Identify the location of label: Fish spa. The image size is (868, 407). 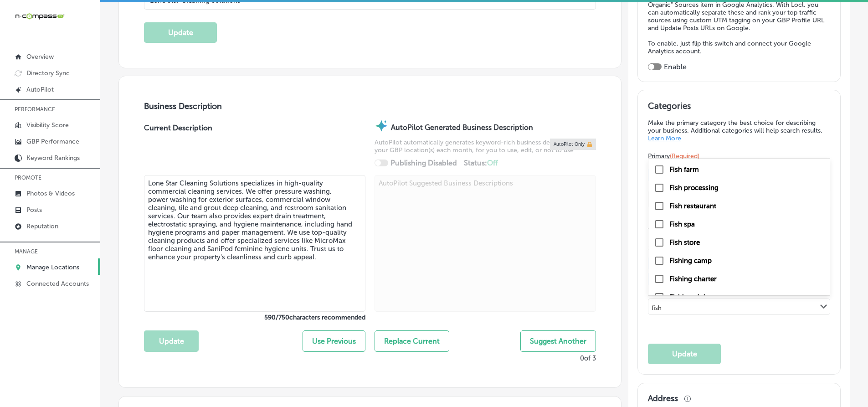
(682, 224).